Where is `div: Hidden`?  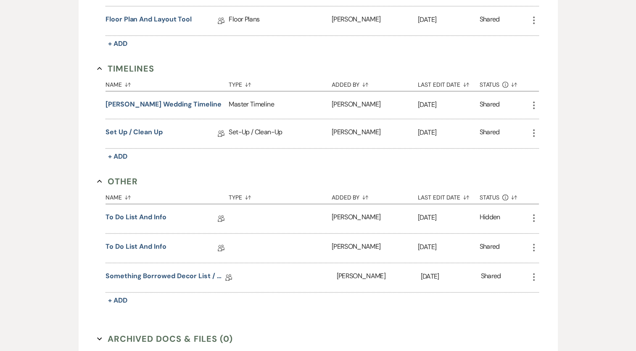
div: Hidden is located at coordinates (490, 218).